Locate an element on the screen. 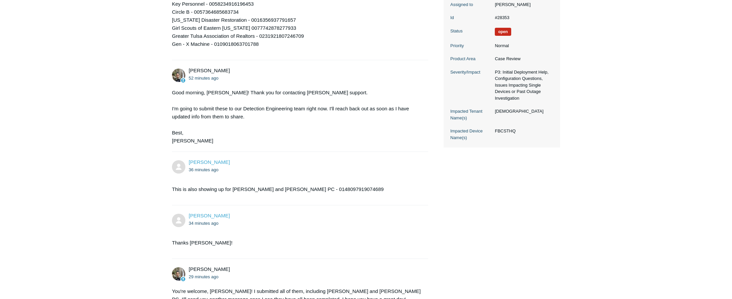  time: 09/24/2025, 08:31 is located at coordinates (203, 78).